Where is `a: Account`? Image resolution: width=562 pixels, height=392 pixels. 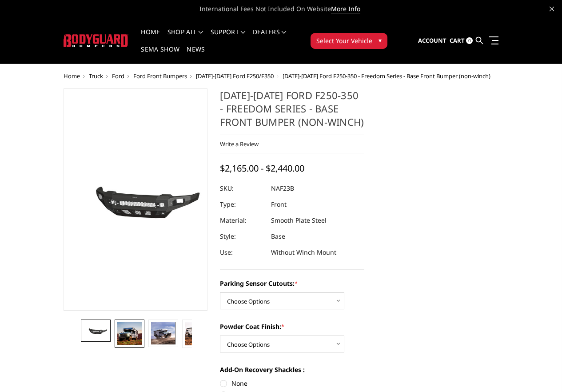 a: Account is located at coordinates (432, 41).